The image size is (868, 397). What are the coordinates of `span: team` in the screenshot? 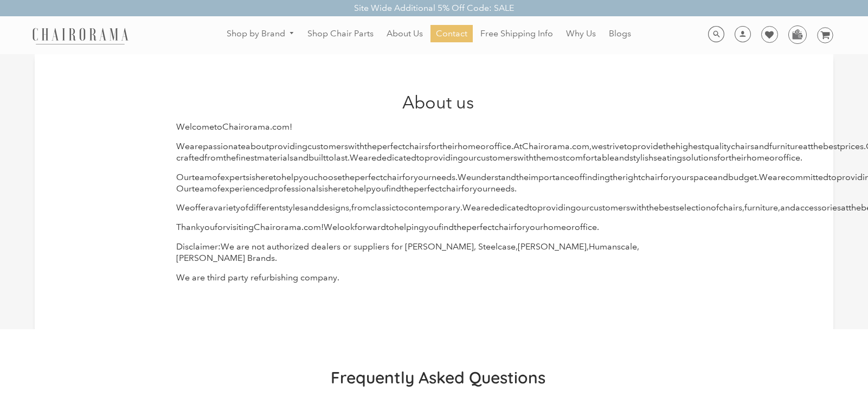 It's located at (202, 188).